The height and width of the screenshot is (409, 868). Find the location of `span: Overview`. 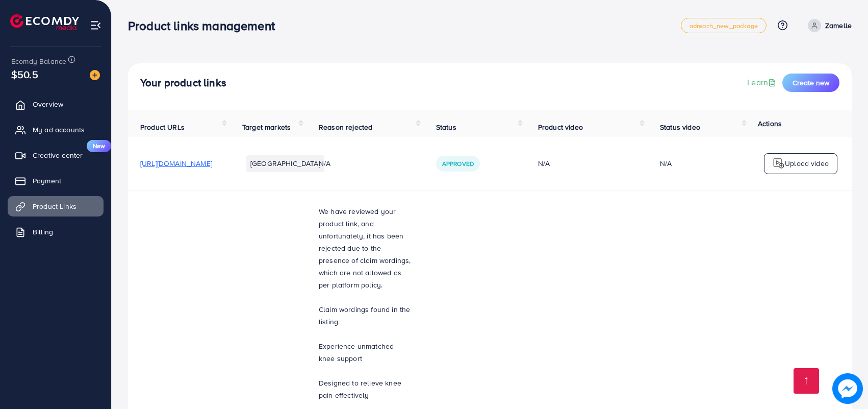

span: Overview is located at coordinates (48, 104).